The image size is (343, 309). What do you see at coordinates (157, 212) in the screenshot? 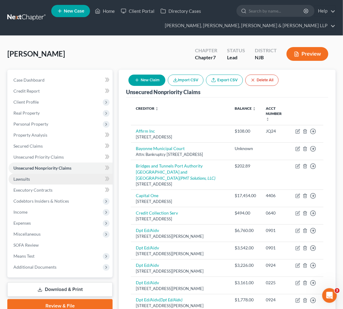
I see `a: Credit Collection Serv` at bounding box center [157, 212].